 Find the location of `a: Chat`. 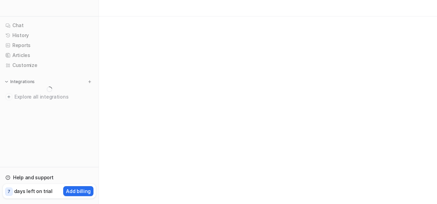

a: Chat is located at coordinates (49, 25).